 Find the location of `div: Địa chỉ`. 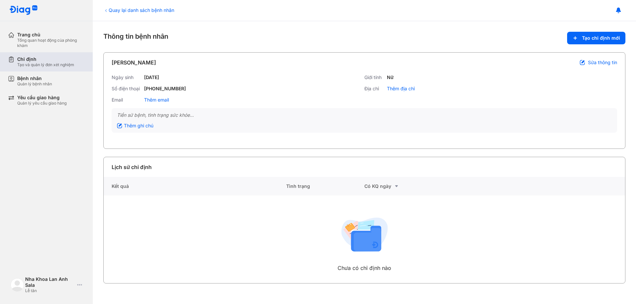

div: Địa chỉ is located at coordinates (374, 89).